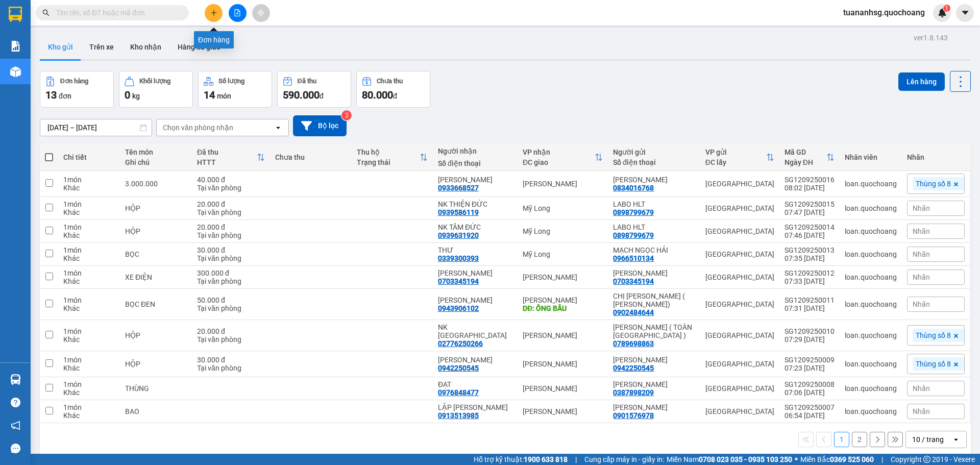 Image resolution: width=980 pixels, height=465 pixels. Describe the element at coordinates (475, 204) in the screenshot. I see `div: NK THIỆN ĐỨC` at that location.